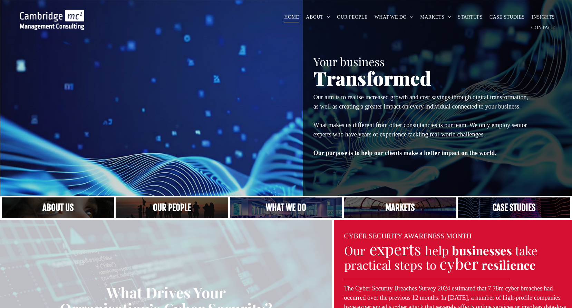 This screenshot has width=572, height=308. What do you see at coordinates (286, 208) in the screenshot?
I see `a: A yoga teacher lifting his whole body off the ground in the peacock pose` at bounding box center [286, 208].